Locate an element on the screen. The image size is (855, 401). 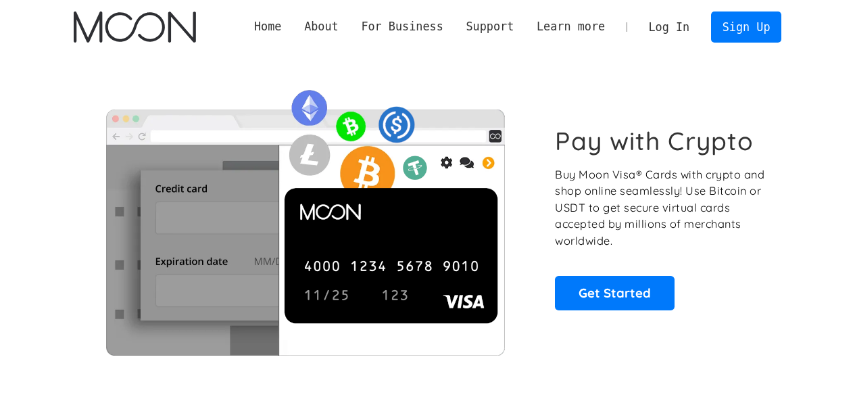
h1: Pay with Crypto is located at coordinates (654, 141).